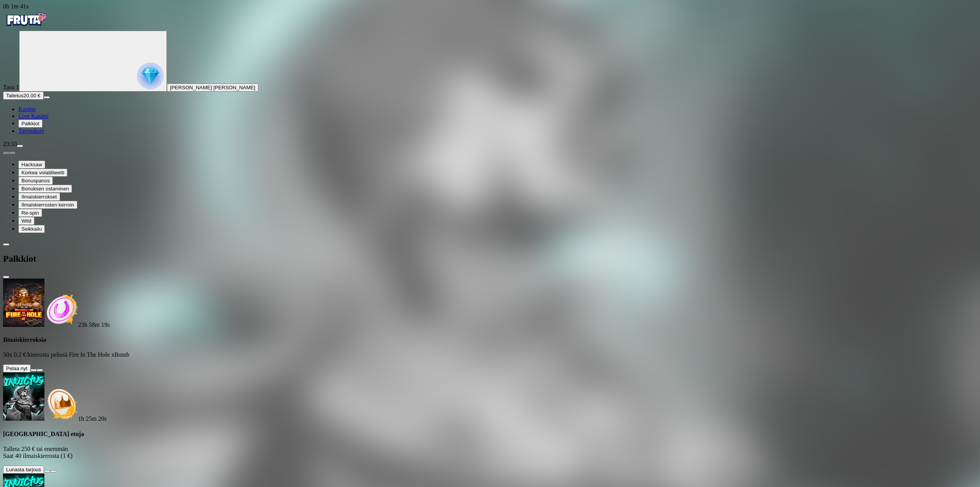 This screenshot has height=487, width=980. What do you see at coordinates (31, 229) in the screenshot?
I see `button: Seikkailu` at bounding box center [31, 229].